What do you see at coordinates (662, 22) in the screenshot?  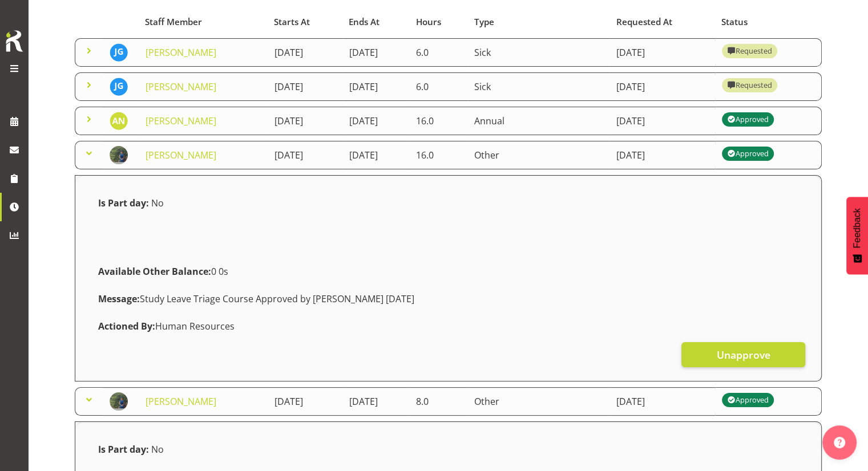 I see `div: Requested At` at bounding box center [662, 22].